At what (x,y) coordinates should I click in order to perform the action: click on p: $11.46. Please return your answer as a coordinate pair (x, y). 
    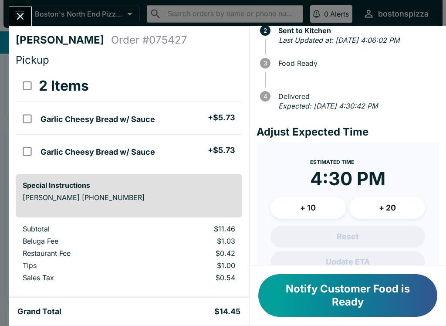
    Looking at the image, I should click on (194, 228).